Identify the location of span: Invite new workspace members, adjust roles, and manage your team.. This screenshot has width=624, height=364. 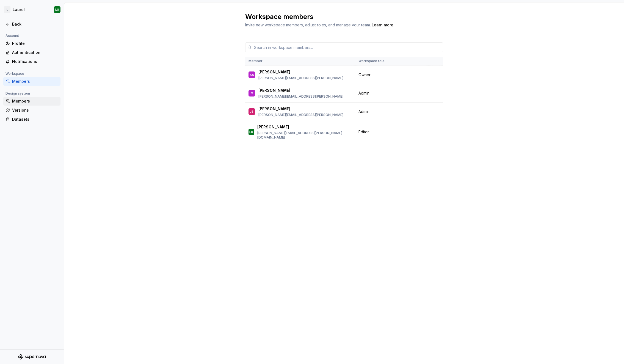
(308, 25).